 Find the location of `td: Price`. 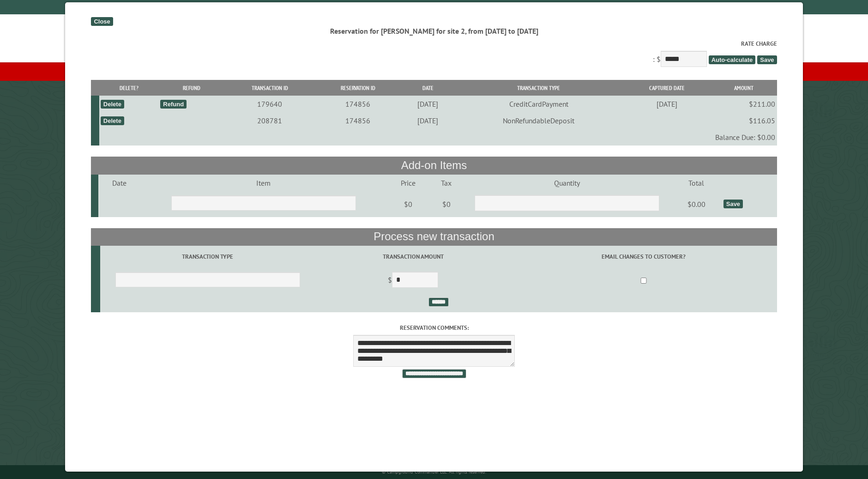

td: Price is located at coordinates (408, 183).